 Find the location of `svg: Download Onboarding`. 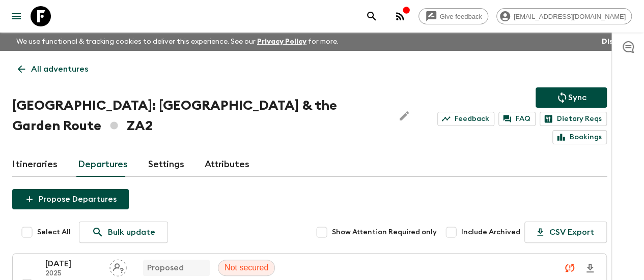

svg: Download Onboarding is located at coordinates (590, 268).